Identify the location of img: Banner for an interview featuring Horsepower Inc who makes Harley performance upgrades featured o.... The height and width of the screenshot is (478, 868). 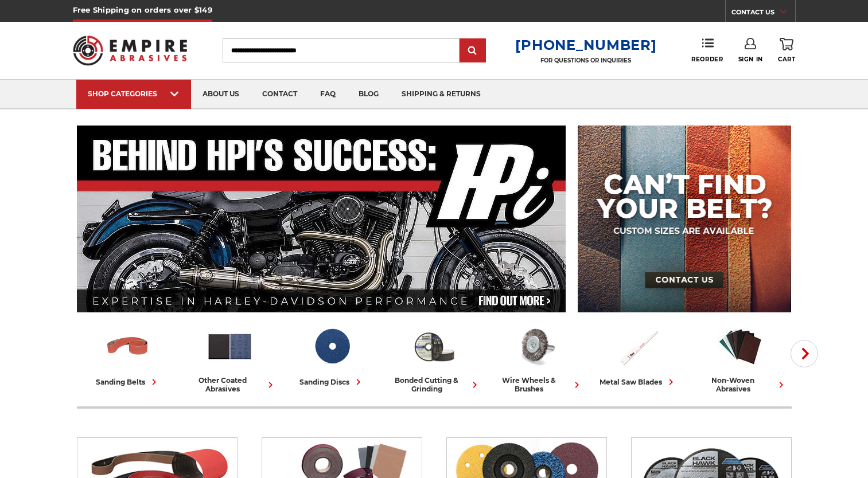
(321, 219).